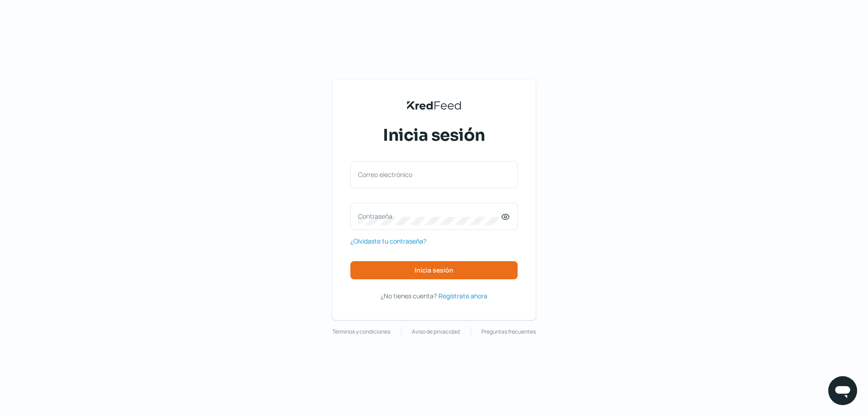 Image resolution: width=868 pixels, height=416 pixels. What do you see at coordinates (508, 332) in the screenshot?
I see `a: Preguntas frecuentes` at bounding box center [508, 332].